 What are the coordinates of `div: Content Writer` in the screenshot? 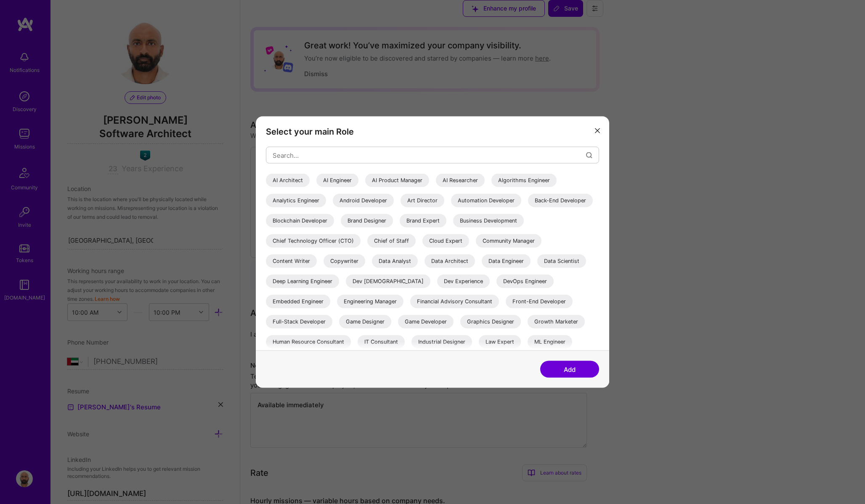 It's located at (291, 261).